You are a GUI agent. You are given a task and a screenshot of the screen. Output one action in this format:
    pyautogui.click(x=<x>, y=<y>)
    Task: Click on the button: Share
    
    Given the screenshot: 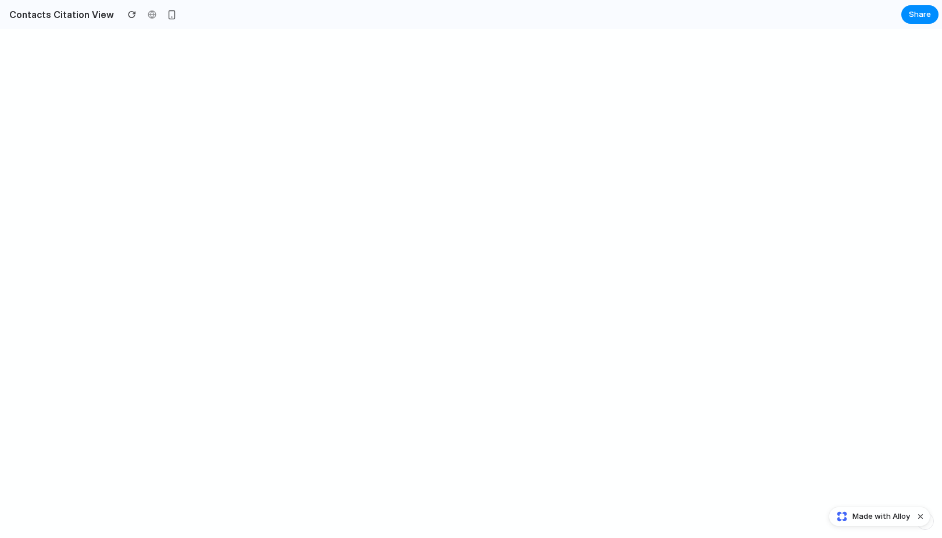 What is the action you would take?
    pyautogui.click(x=920, y=15)
    